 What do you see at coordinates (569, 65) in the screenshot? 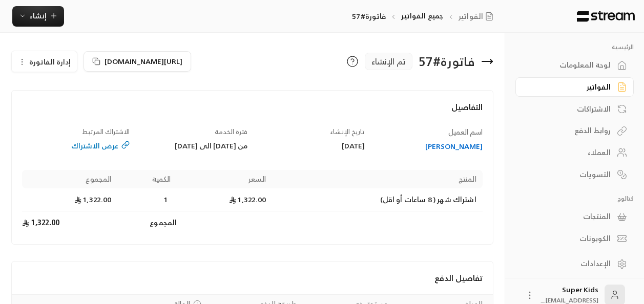
I see `div: لوحة المعلومات` at bounding box center [569, 65].